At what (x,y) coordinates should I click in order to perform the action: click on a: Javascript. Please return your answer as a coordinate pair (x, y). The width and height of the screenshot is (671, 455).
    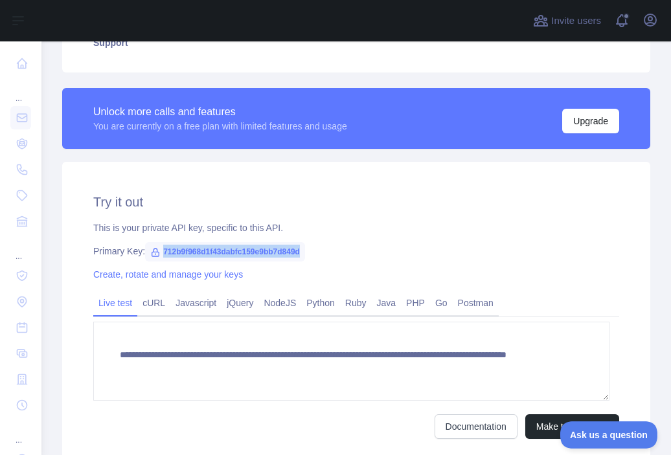
    Looking at the image, I should click on (195, 303).